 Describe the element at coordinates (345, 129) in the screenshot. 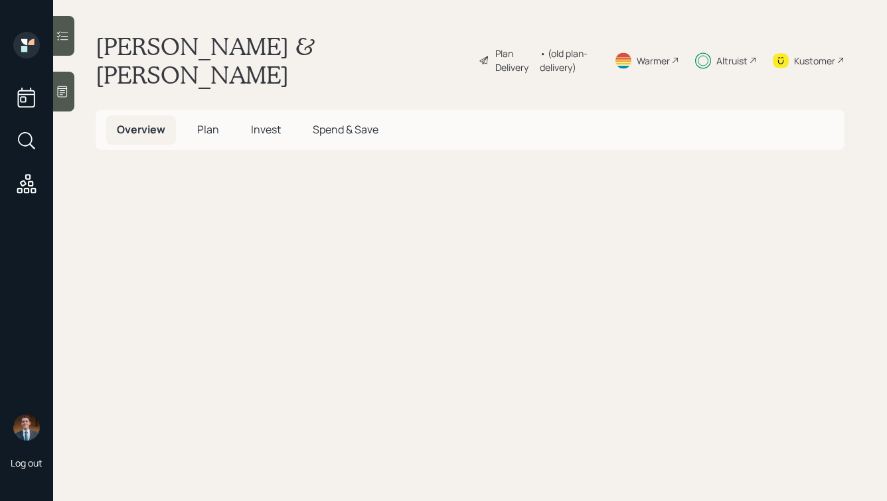

I see `span: Spend & Save` at that location.